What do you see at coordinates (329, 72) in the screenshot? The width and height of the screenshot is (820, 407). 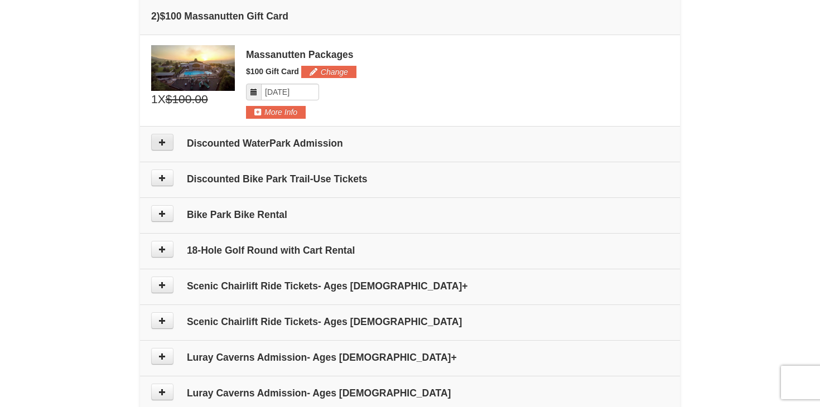 I see `button: Change` at bounding box center [329, 72].